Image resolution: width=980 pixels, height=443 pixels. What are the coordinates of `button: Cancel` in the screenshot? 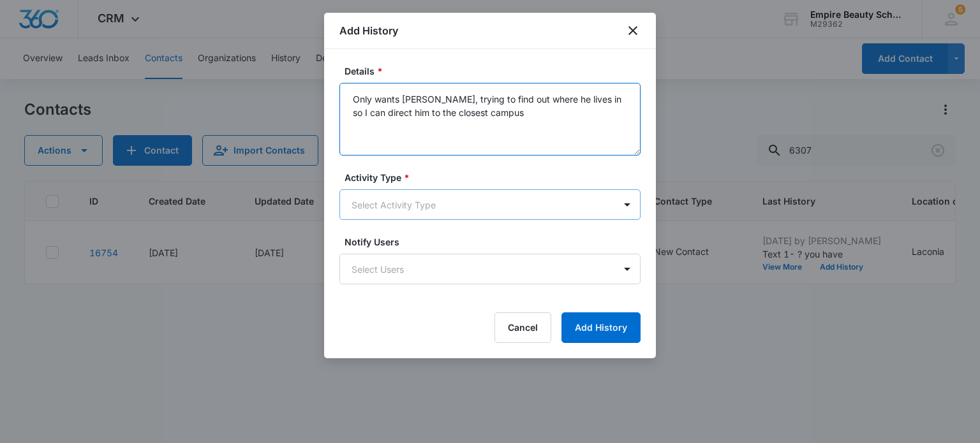 It's located at (523, 328).